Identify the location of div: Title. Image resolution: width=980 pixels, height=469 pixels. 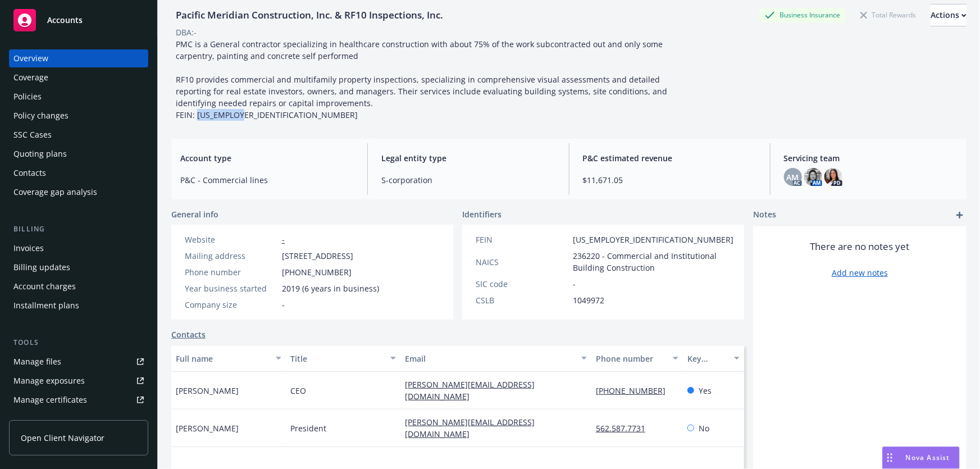
(337, 359).